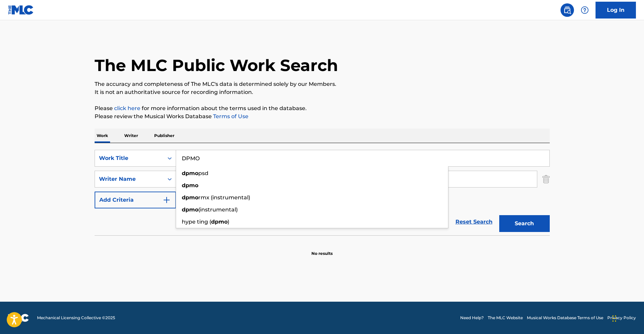  What do you see at coordinates (322, 84) in the screenshot?
I see `p: The accuracy and completeness of The MLC's data is determined solely by our Members.` at bounding box center [322, 84].